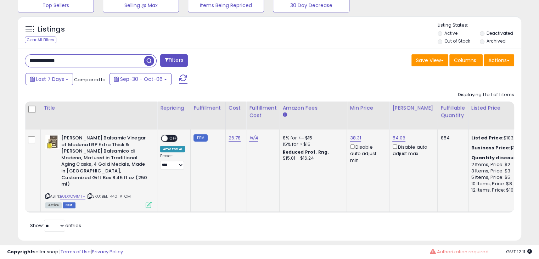  What do you see at coordinates (501, 177) in the screenshot?
I see `div: 5 Items, Price: $5` at bounding box center [501, 177].